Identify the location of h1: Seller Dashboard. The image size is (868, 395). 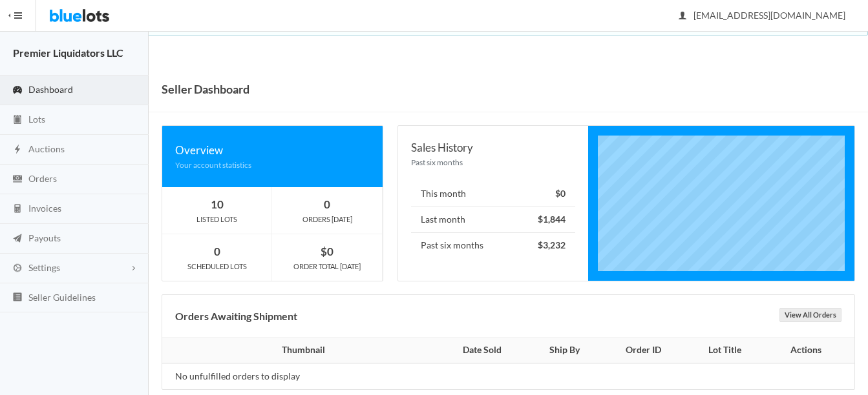
(206, 89).